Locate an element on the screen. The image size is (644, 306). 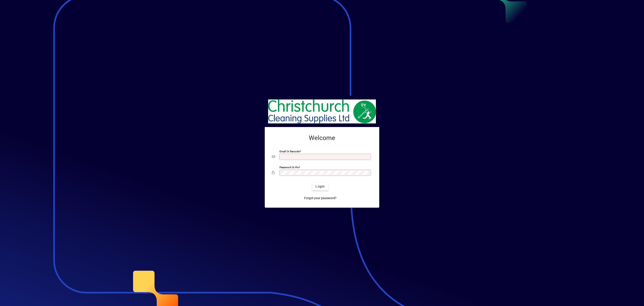
a: Forgot your password? is located at coordinates (321, 198).